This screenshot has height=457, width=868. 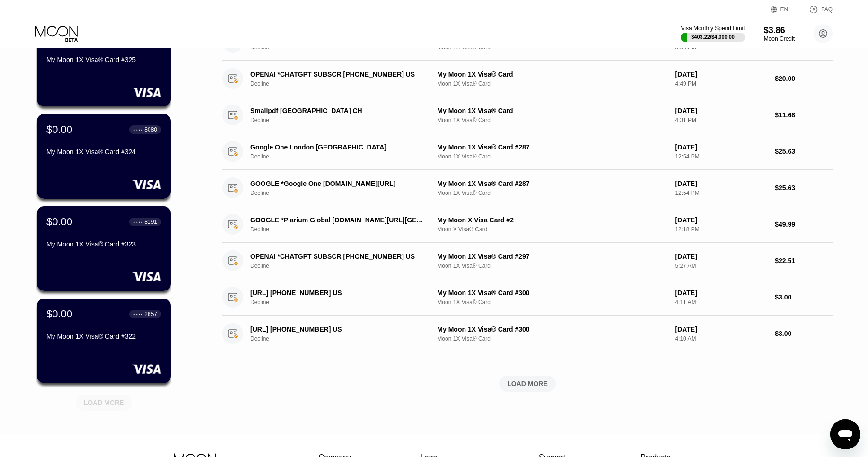 What do you see at coordinates (151, 130) in the screenshot?
I see `div: 8080` at bounding box center [151, 130].